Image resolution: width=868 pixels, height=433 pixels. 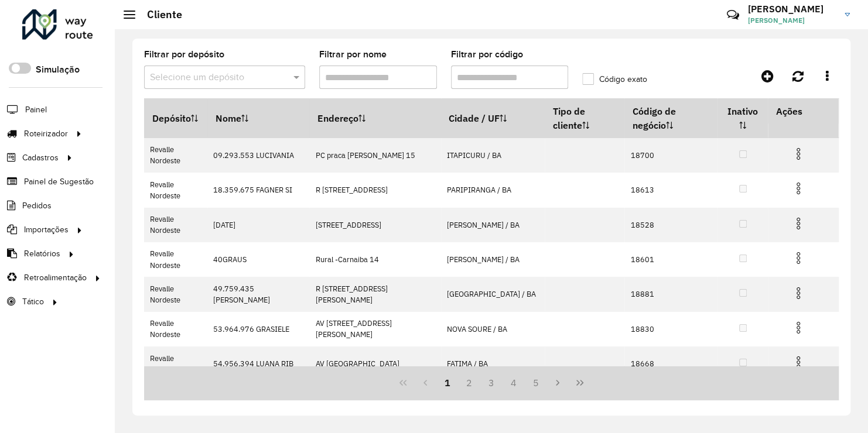 What do you see at coordinates (671, 155) in the screenshot?
I see `td: 18700` at bounding box center [671, 155].